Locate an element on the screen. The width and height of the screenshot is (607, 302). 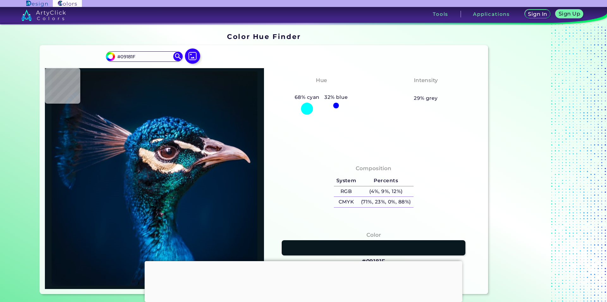
h4: Hue is located at coordinates (321, 80).